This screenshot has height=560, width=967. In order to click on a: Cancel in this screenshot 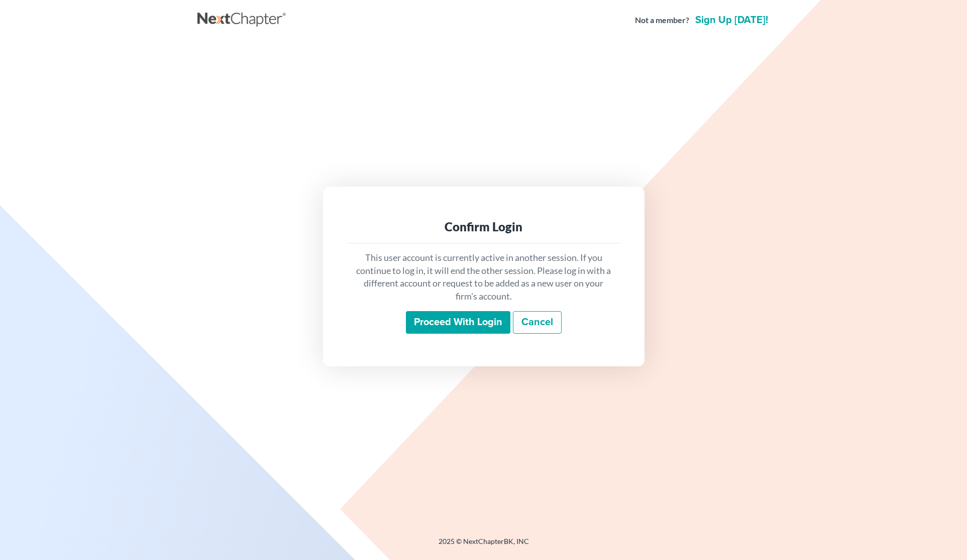, I will do `click(537, 323)`.